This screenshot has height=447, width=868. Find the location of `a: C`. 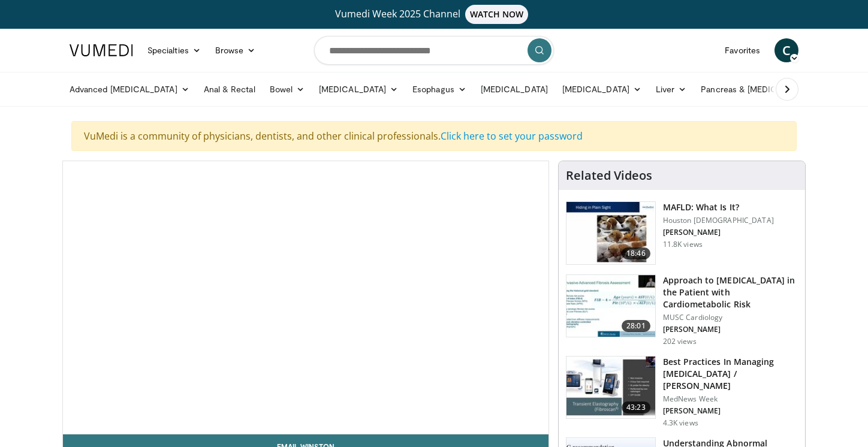

a: C is located at coordinates (787, 50).